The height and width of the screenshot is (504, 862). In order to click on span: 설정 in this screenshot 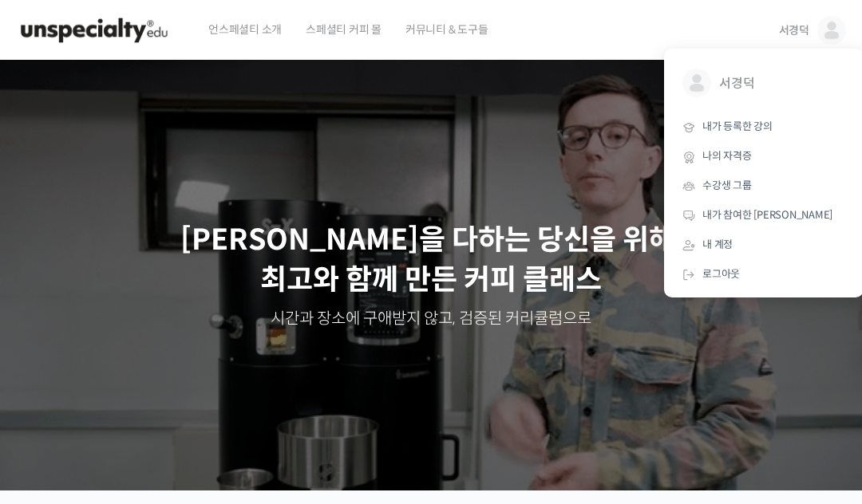, I will do `click(256, 402)`.